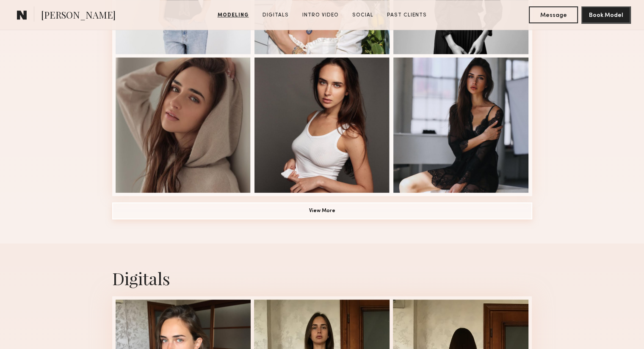 Image resolution: width=644 pixels, height=349 pixels. Describe the element at coordinates (606, 15) in the screenshot. I see `button: Book Model` at that location.